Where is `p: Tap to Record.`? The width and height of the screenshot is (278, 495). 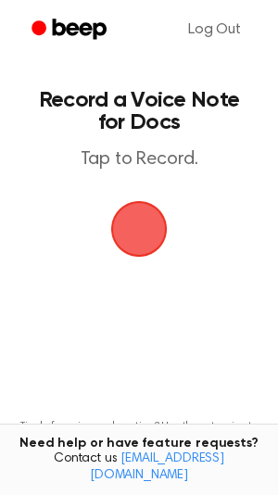
p: Tap to Record. is located at coordinates (139, 159).